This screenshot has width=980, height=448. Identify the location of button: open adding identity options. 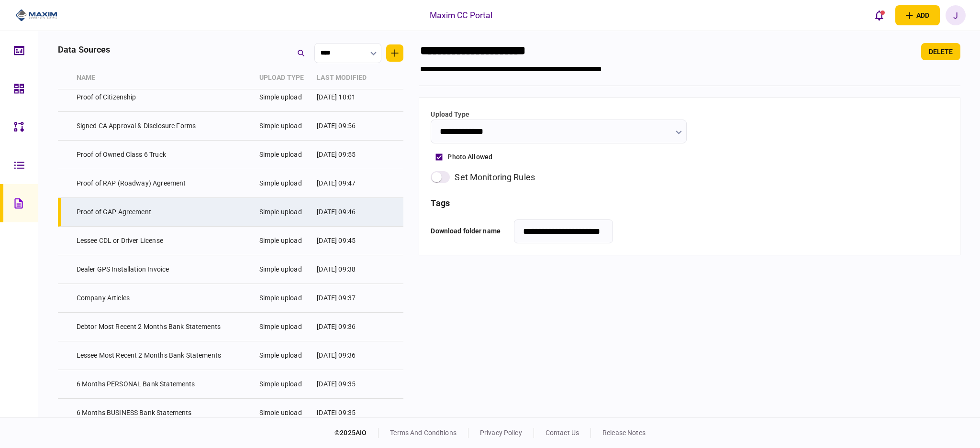
(917, 16).